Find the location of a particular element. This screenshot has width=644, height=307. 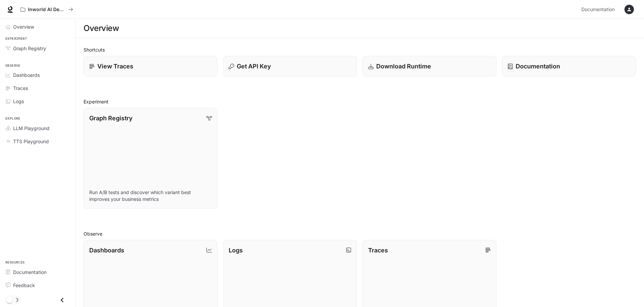

a: Graph Registry is located at coordinates (37, 48).